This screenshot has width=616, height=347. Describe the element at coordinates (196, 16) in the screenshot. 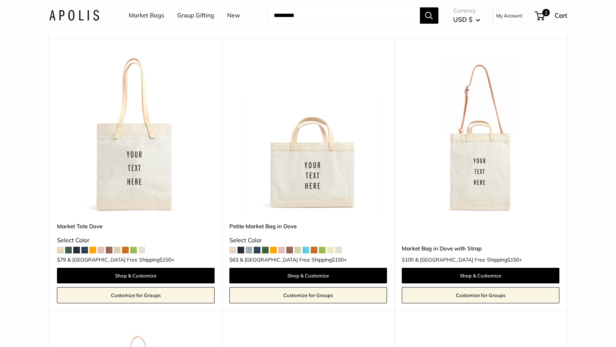

I see `a: Group Gifting` at that location.